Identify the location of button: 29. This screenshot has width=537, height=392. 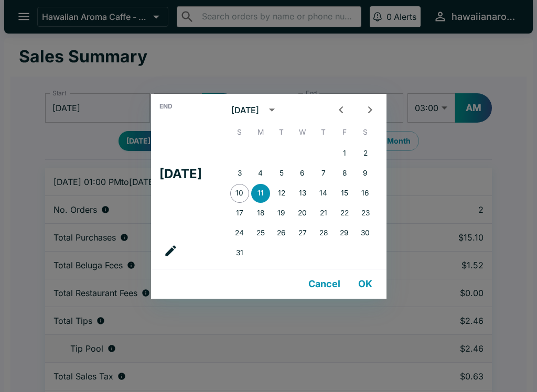
(345, 233).